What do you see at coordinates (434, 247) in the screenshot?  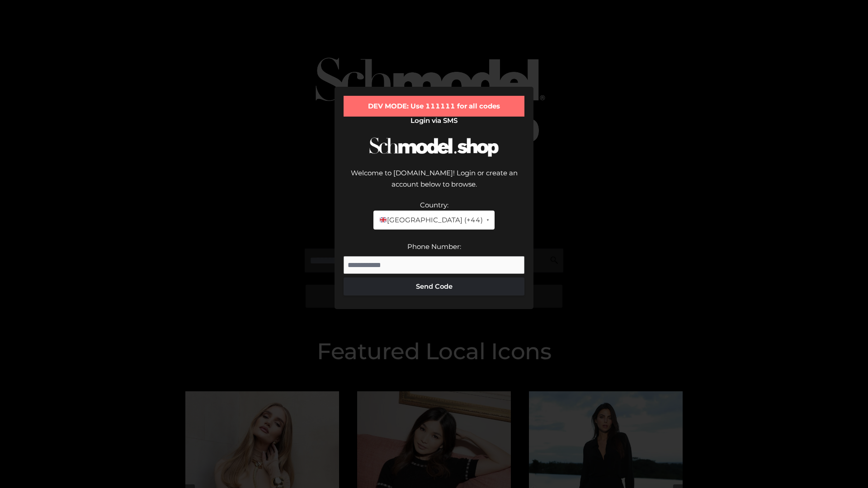 I see `label: Phone Number:` at bounding box center [434, 247].